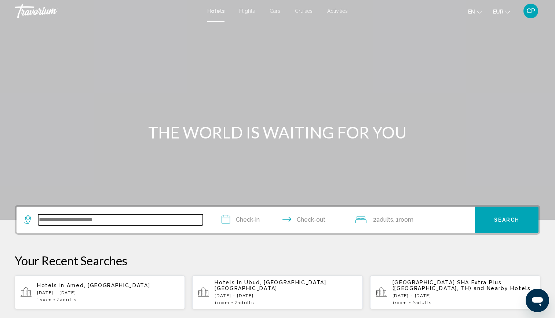  What do you see at coordinates (403, 220) in the screenshot?
I see `span: , 1` at bounding box center [403, 220].